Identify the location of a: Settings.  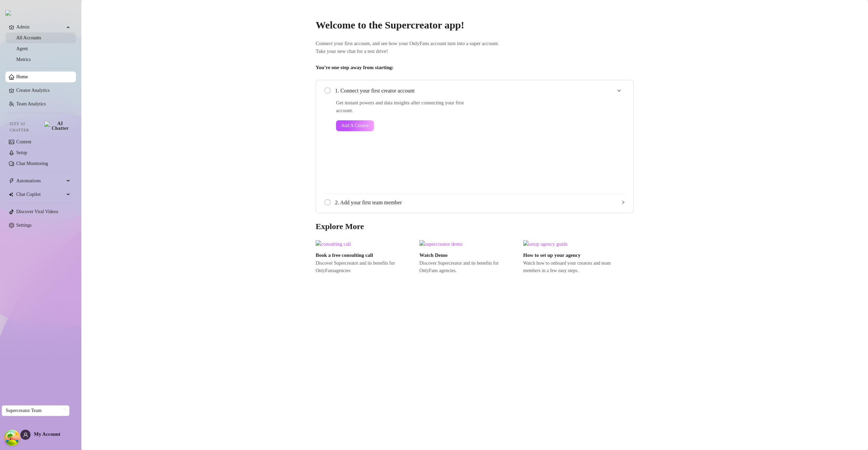
(24, 225).